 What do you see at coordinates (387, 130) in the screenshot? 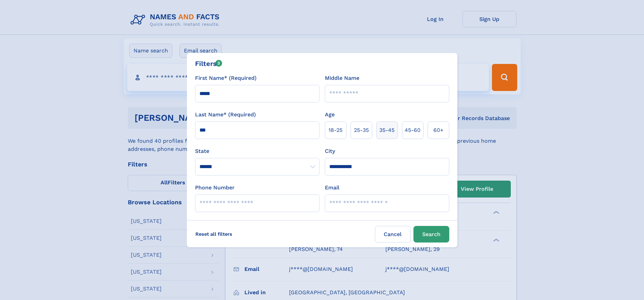
I see `span: 35‑45` at bounding box center [387, 130].